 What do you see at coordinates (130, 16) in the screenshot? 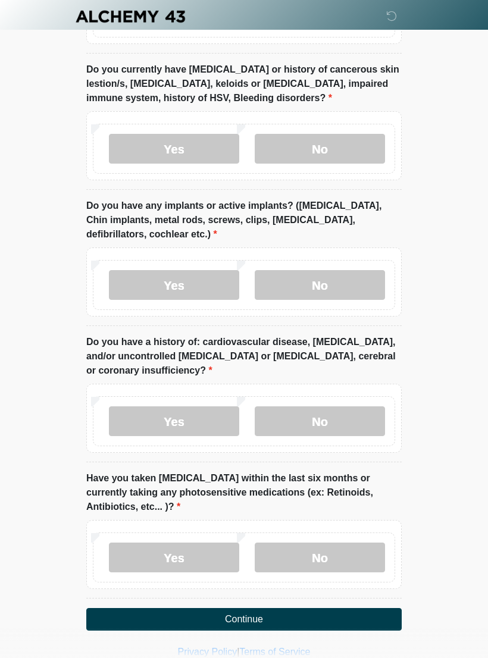
I see `img: Alchemy 43 Logo` at bounding box center [130, 16].